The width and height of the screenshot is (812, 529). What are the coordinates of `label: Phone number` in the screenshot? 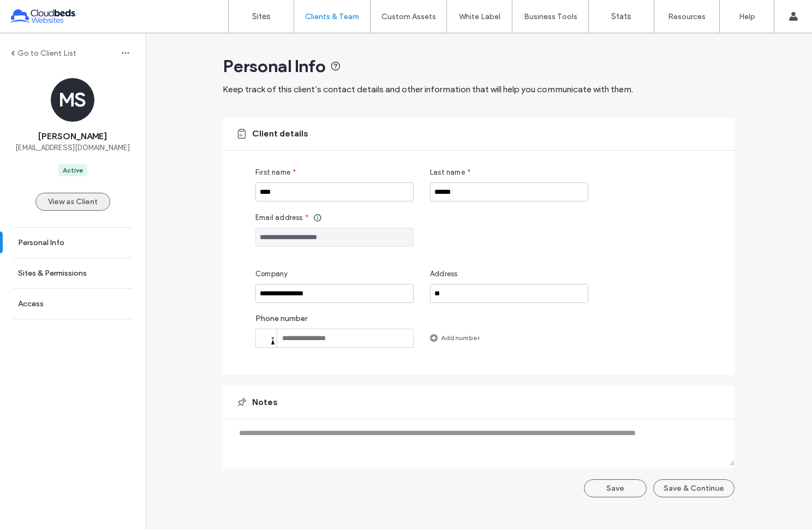 It's located at (334, 321).